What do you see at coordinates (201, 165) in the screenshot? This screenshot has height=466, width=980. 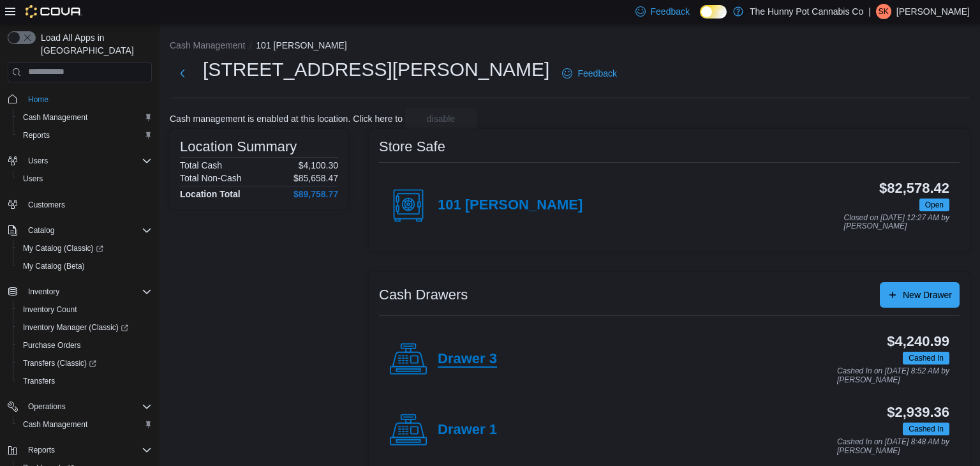 I see `h6: Total Cash` at bounding box center [201, 165].